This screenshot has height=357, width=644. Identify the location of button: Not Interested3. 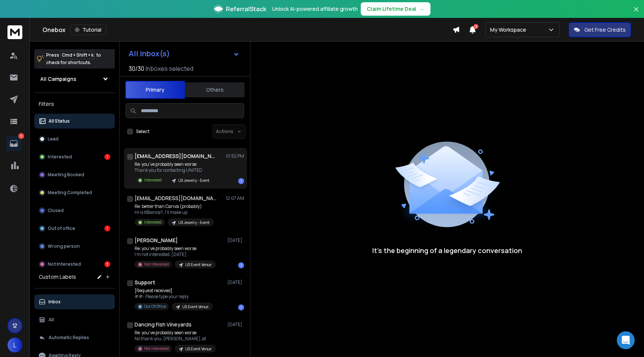
(74, 264).